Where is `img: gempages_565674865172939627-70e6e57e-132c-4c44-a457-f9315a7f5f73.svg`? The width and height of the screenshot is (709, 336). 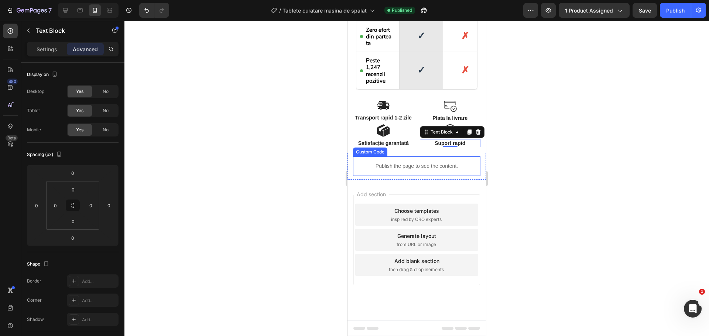 img: gempages_565674865172939627-70e6e57e-132c-4c44-a457-f9315a7f5f73.svg is located at coordinates (36, 85).